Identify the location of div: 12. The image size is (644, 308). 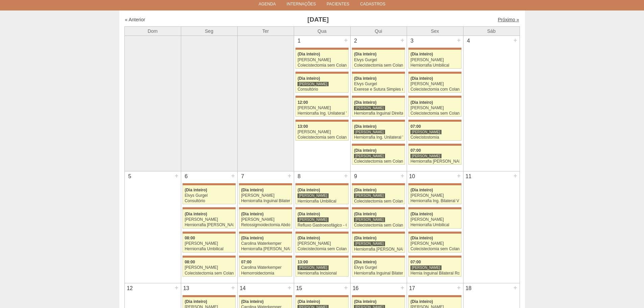
(130, 288).